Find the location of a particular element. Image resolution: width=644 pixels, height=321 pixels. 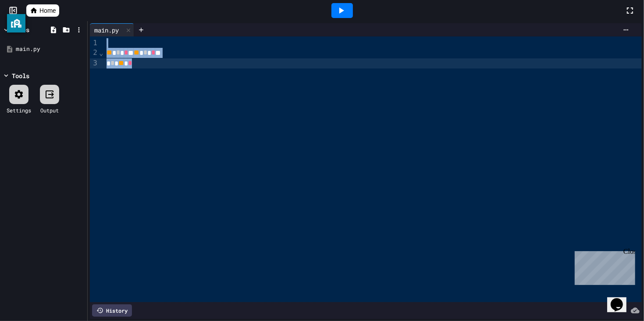

button: privacy banner is located at coordinates (16, 23).